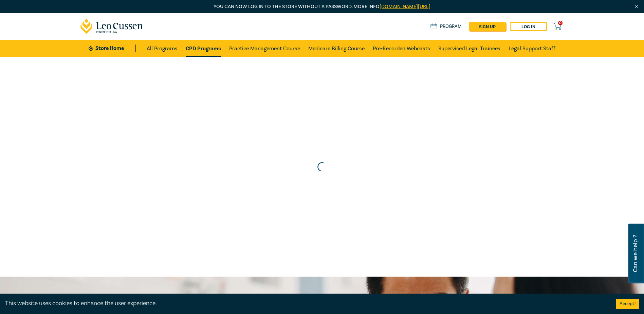  I want to click on div: Close, so click(636, 6).